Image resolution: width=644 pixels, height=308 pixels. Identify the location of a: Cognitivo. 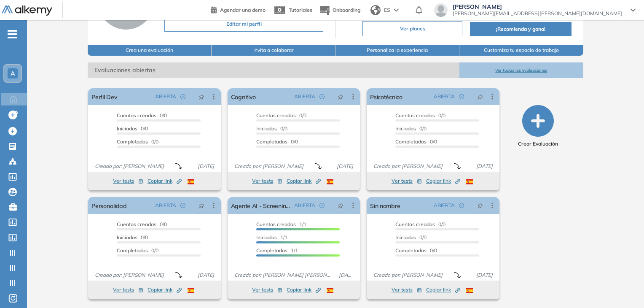
(244, 96).